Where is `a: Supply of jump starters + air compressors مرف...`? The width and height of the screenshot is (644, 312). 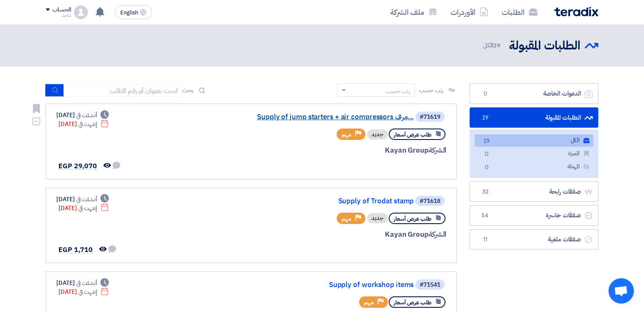 a: Supply of jump starters + air compressors مرف... is located at coordinates (329, 117).